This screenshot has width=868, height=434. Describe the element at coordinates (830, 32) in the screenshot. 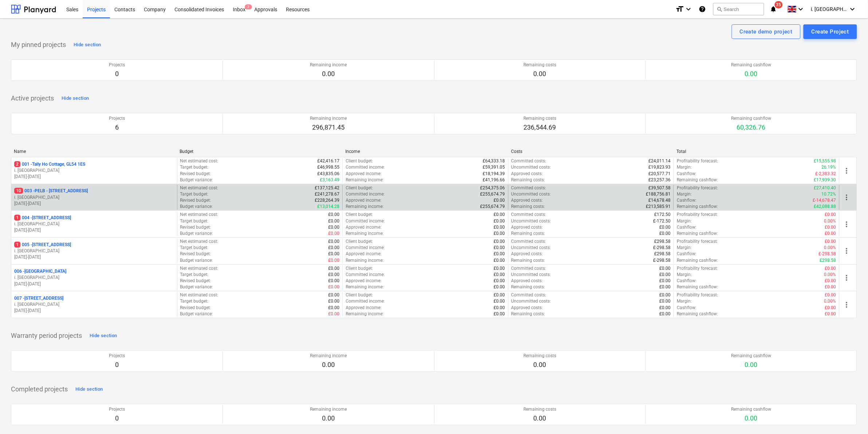

I see `div: Create Project` at that location.